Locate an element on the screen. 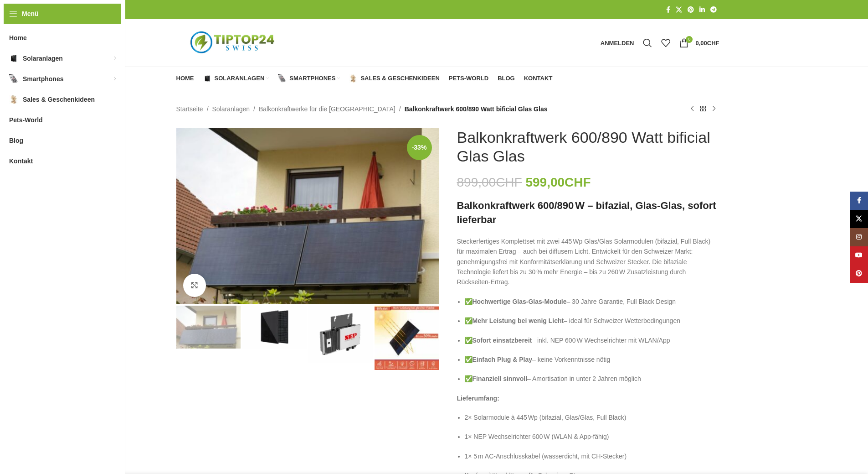 The image size is (868, 474). p: 1× NEP Wechselrichter 600 W (WLAN & App-fähig) is located at coordinates (592, 437).